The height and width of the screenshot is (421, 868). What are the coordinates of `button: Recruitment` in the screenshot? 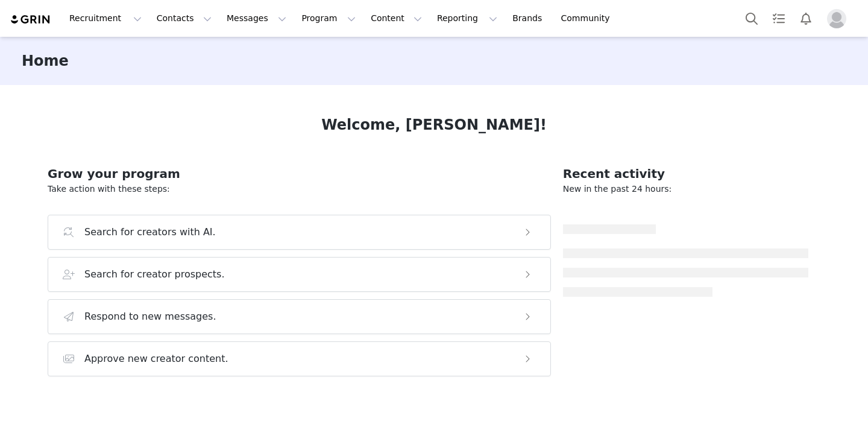 It's located at (105, 18).